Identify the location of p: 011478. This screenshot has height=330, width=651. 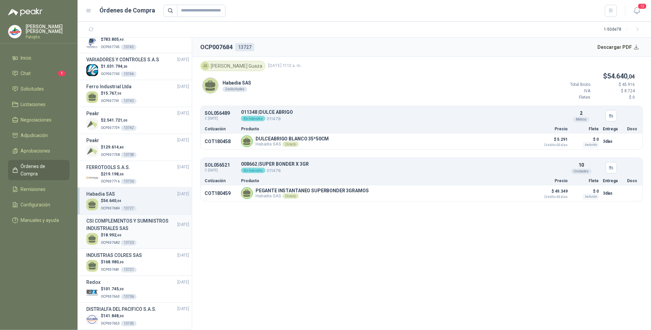
(275, 170).